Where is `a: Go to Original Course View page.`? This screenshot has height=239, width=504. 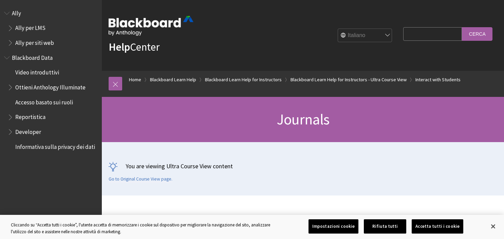 a: Go to Original Course View page. is located at coordinates (141, 179).